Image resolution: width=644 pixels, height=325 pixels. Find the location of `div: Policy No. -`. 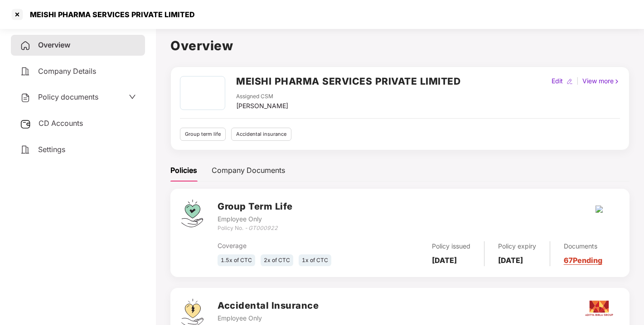

div: Policy No. - is located at coordinates (255, 228).